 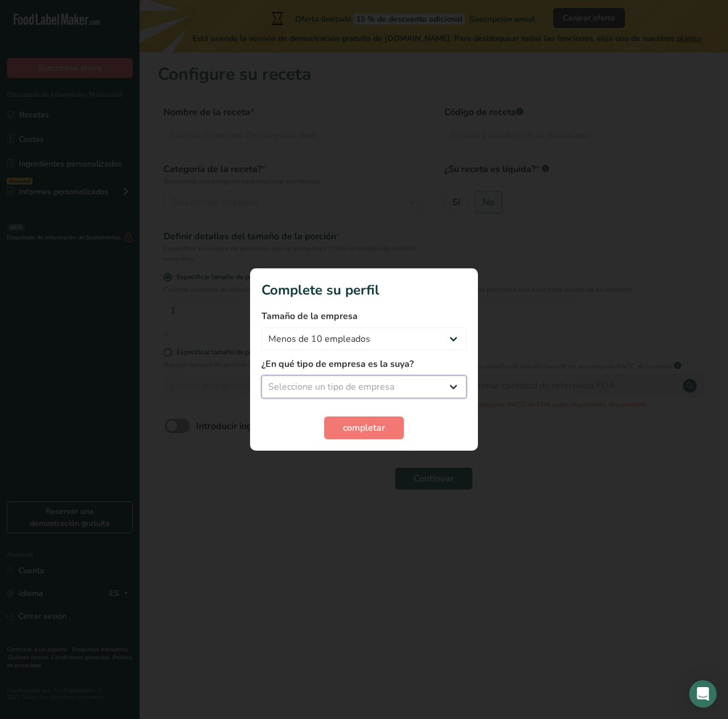 I want to click on div: Open Intercom Messenger, so click(x=702, y=694).